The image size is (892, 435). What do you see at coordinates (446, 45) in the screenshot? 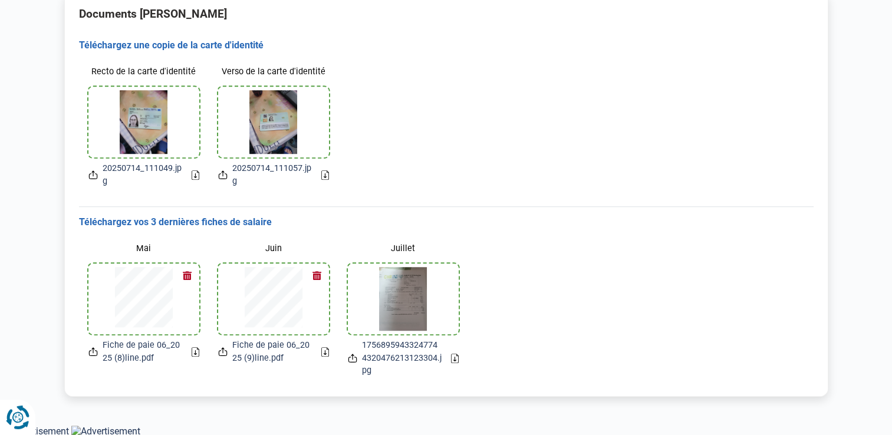
I see `h3: Téléchargez une copie de la carte d'identité` at bounding box center [446, 45].